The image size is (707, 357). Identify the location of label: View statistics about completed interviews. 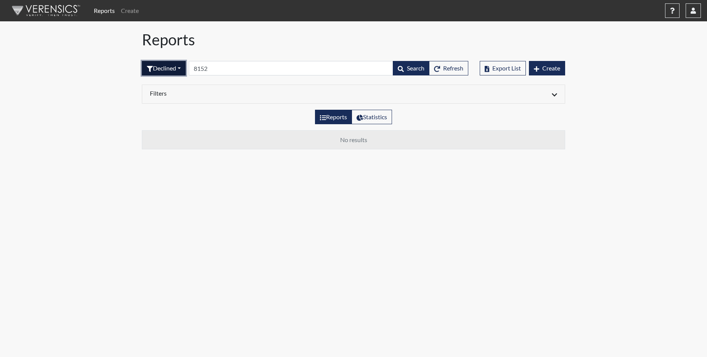
(372, 117).